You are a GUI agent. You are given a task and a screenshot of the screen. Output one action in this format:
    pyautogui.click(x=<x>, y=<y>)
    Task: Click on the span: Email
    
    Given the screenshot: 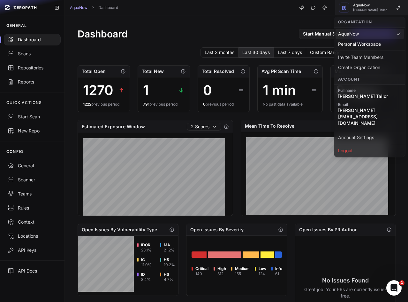 What is the action you would take?
    pyautogui.click(x=370, y=104)
    